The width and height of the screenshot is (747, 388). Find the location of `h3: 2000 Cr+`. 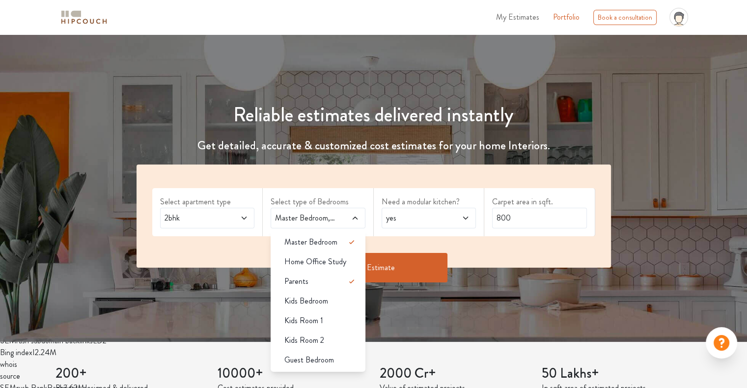

h3: 2000 Cr+ is located at coordinates (455, 374).